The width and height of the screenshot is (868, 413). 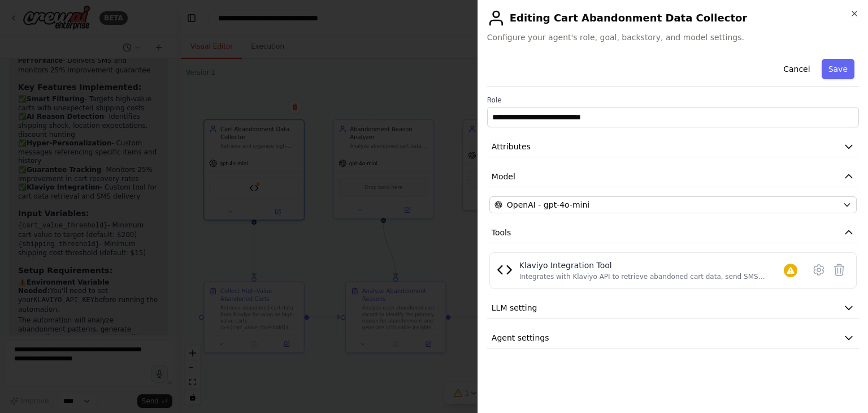 I want to click on button: Delete tool, so click(x=839, y=270).